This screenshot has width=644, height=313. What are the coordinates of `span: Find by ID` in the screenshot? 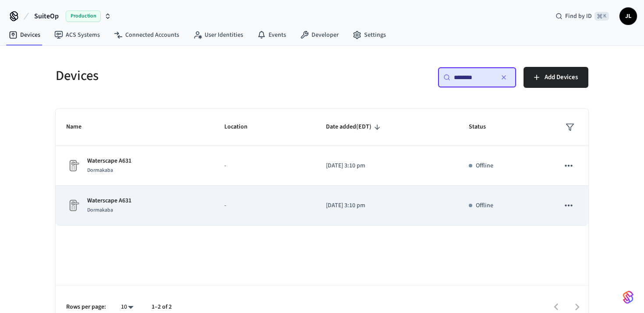 It's located at (578, 16).